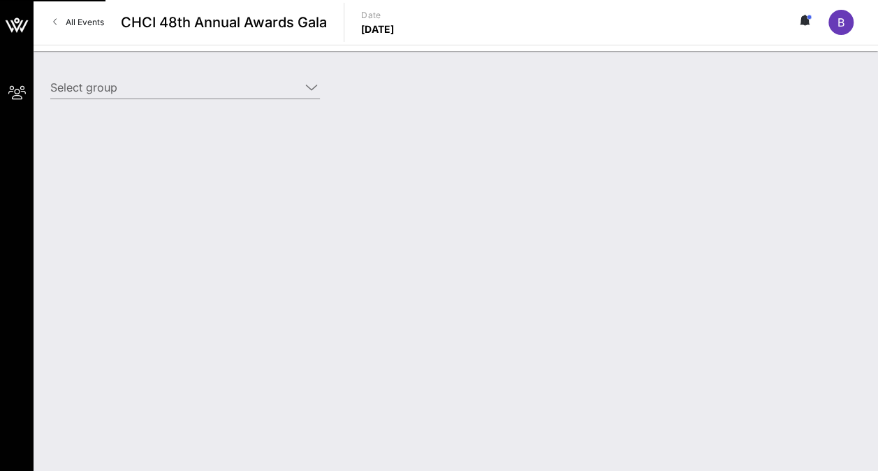 This screenshot has width=878, height=471. Describe the element at coordinates (85, 22) in the screenshot. I see `span: All Events` at that location.